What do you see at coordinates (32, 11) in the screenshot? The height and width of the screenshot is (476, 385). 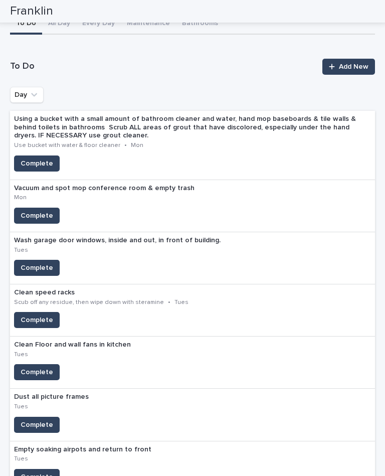 I see `h2: Franklin` at bounding box center [32, 11].